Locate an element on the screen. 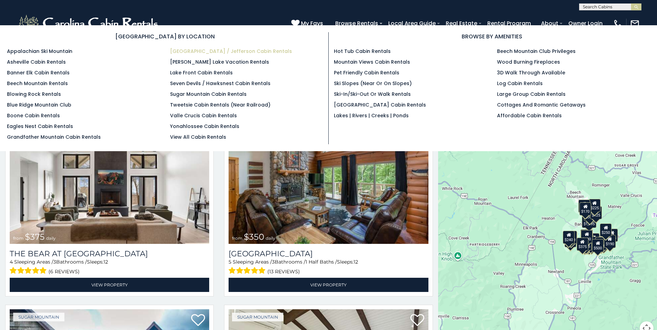  a: Hot Tub Cabin Rentals is located at coordinates (362, 51).